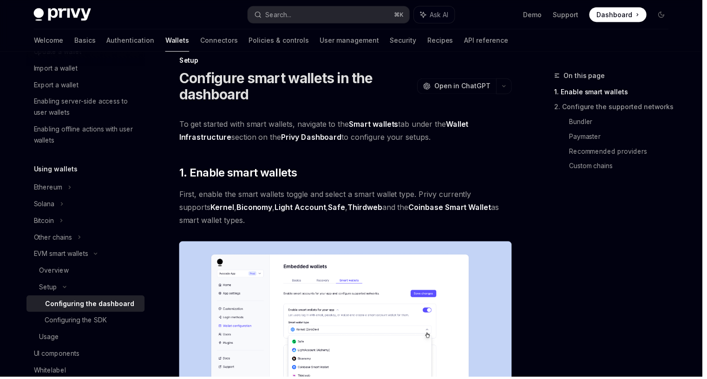 The height and width of the screenshot is (379, 707). What do you see at coordinates (376, 125) in the screenshot?
I see `strong: Smart wallets` at bounding box center [376, 125].